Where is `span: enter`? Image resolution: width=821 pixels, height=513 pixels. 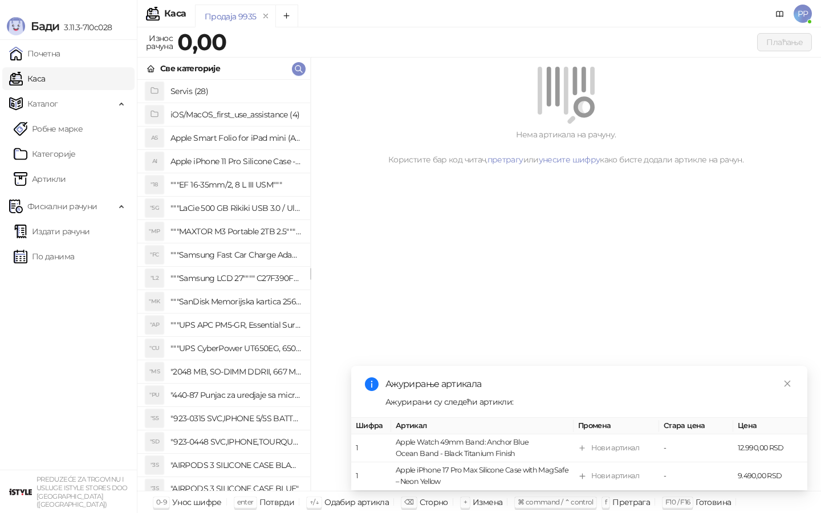 span: enter is located at coordinates (245, 502).